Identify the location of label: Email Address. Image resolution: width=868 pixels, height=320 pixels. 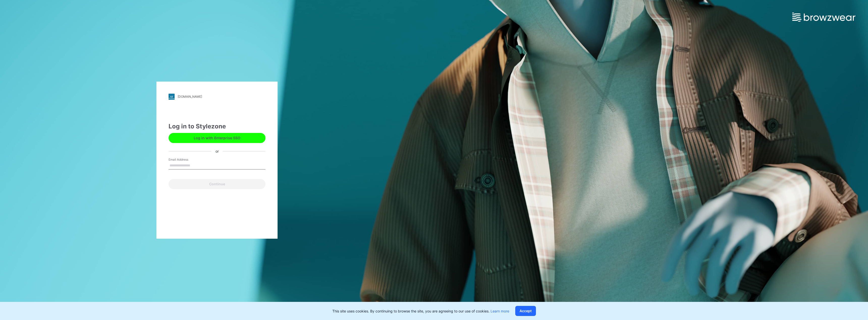
(186, 160).